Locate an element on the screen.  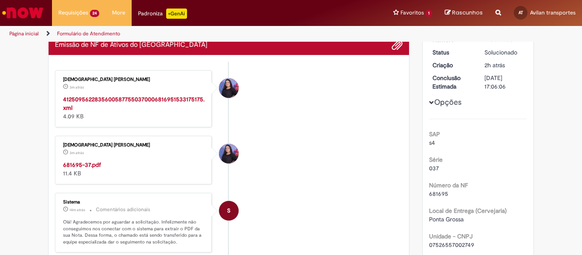
time: 29/09/2025 15:06:04 is located at coordinates (494, 65).